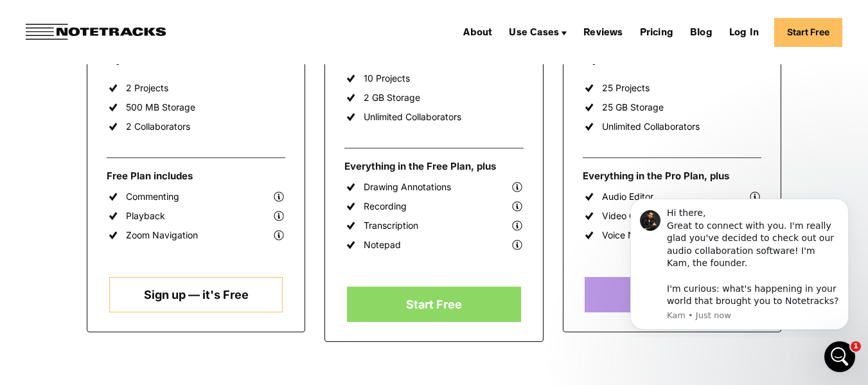 Image resolution: width=868 pixels, height=385 pixels. What do you see at coordinates (628, 196) in the screenshot?
I see `div: Audio Editor` at bounding box center [628, 196].